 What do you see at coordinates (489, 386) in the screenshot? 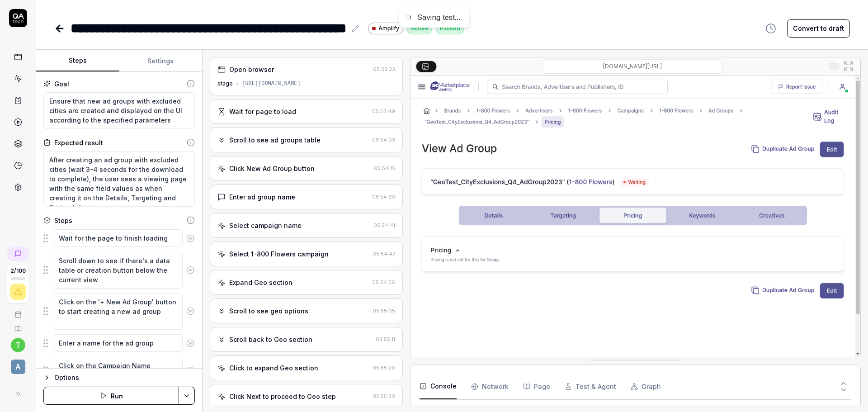
I see `button: Network` at bounding box center [489, 386].